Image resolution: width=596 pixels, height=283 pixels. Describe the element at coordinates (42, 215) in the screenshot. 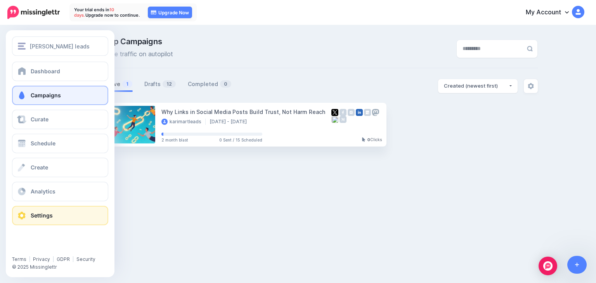

I see `span: Settings` at that location.